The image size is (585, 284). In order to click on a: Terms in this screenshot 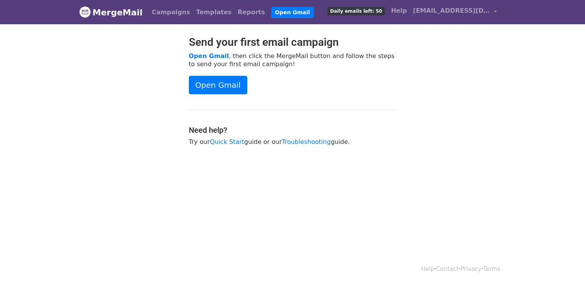, I will do `click(491, 269)`.